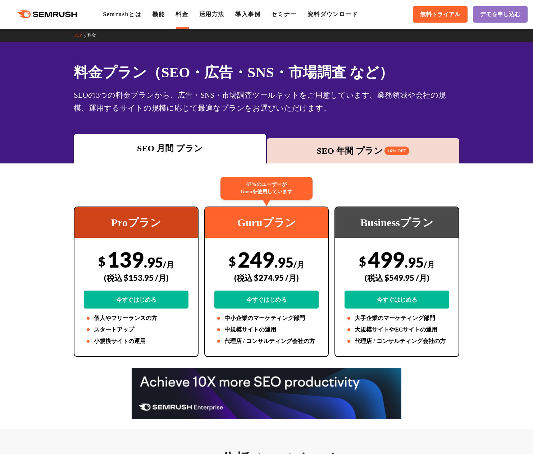 This screenshot has height=454, width=533. What do you see at coordinates (136, 222) in the screenshot?
I see `div: Proプラン` at bounding box center [136, 222].